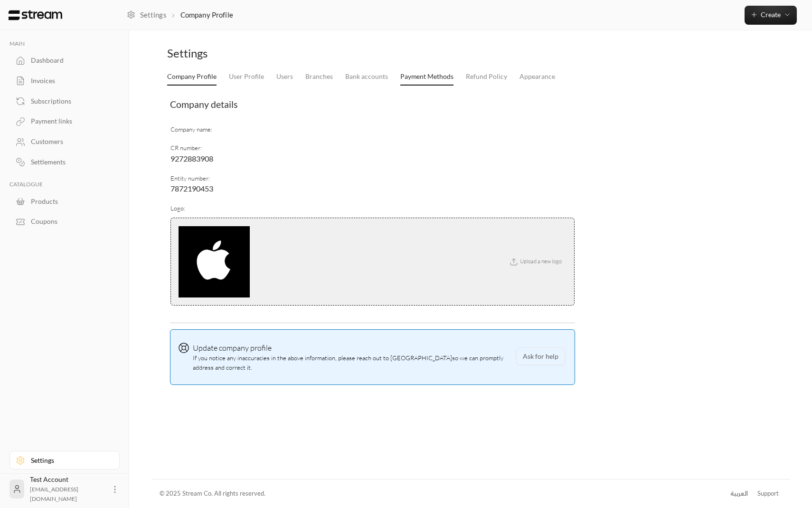 The image size is (812, 508). Describe the element at coordinates (540, 356) in the screenshot. I see `button: Ask for help` at that location.